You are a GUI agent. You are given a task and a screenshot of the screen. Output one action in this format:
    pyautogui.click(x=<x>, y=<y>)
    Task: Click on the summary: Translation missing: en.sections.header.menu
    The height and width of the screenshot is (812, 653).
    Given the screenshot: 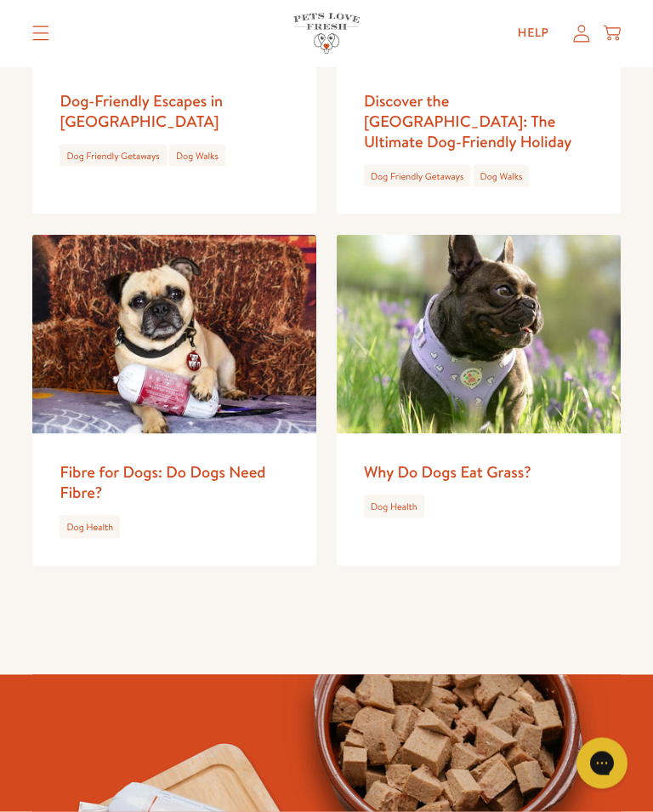 What is the action you would take?
    pyautogui.click(x=40, y=34)
    